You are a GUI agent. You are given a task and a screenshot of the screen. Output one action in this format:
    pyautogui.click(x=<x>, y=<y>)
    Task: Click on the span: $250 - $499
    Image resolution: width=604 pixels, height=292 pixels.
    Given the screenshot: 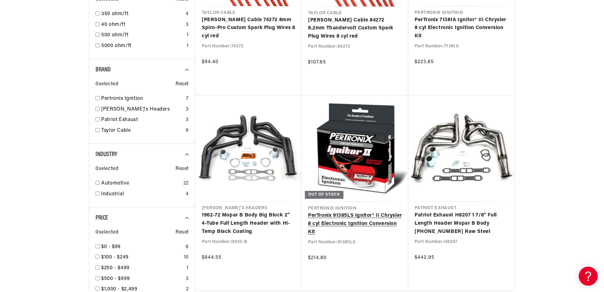 What is the action you would take?
    pyautogui.click(x=115, y=268)
    